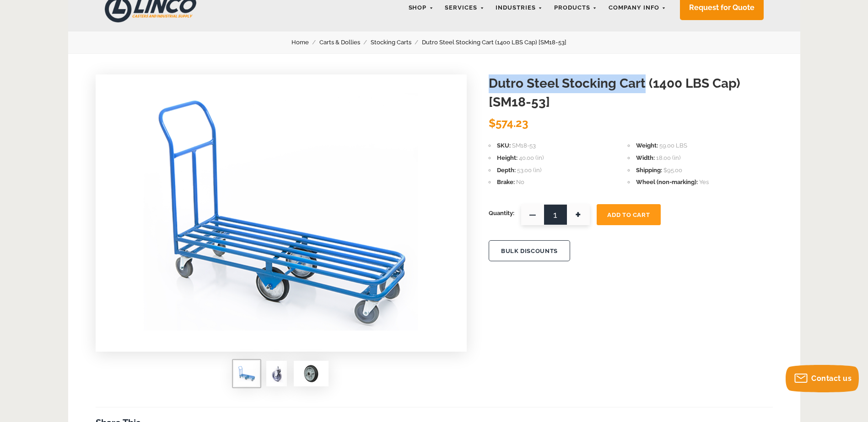 The image size is (868, 422). Describe the element at coordinates (673, 146) in the screenshot. I see `span: 59.00 LBS` at that location.